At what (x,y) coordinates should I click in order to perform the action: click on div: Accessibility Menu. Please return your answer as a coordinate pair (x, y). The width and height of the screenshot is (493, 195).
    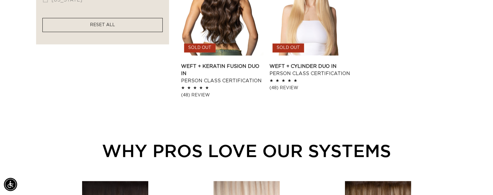
    Looking at the image, I should click on (11, 185).